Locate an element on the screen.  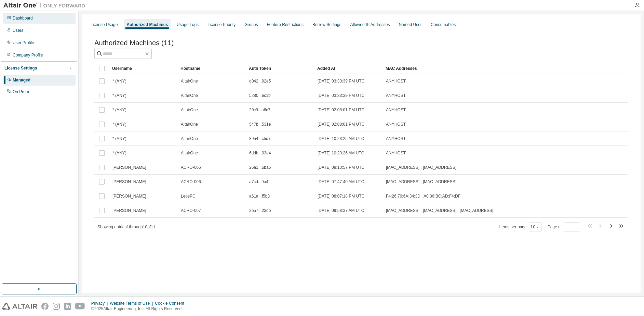
div: License Usage is located at coordinates (104, 25).